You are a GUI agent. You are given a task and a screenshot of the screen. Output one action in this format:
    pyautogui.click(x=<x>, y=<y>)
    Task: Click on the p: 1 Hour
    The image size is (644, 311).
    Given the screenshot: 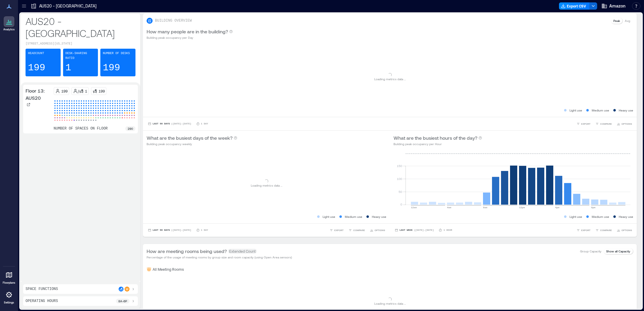 What is the action you would take?
    pyautogui.click(x=447, y=230)
    